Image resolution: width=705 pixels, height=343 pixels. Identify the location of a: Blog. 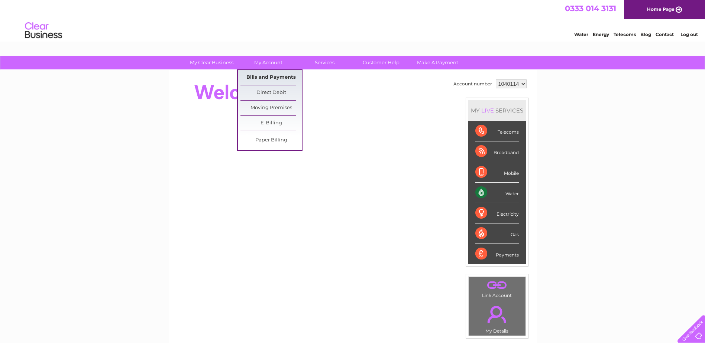
(645, 34).